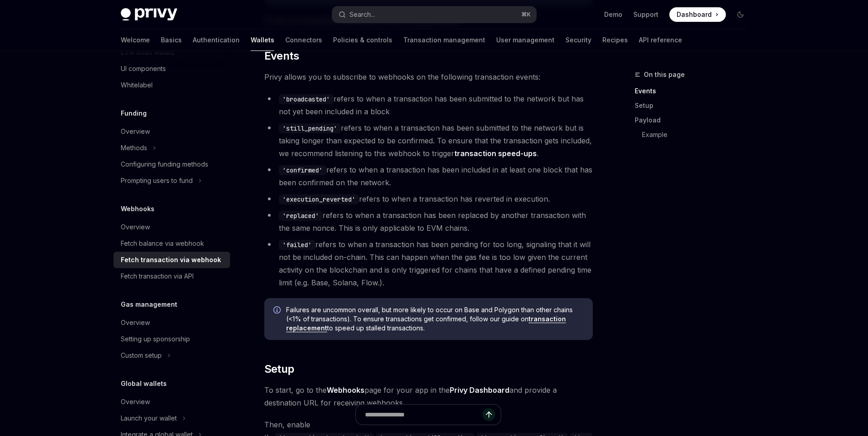 The width and height of the screenshot is (868, 436). I want to click on li: refers to when a transaction has been pending for too long, signaling that it will not be include..., so click(429, 263).